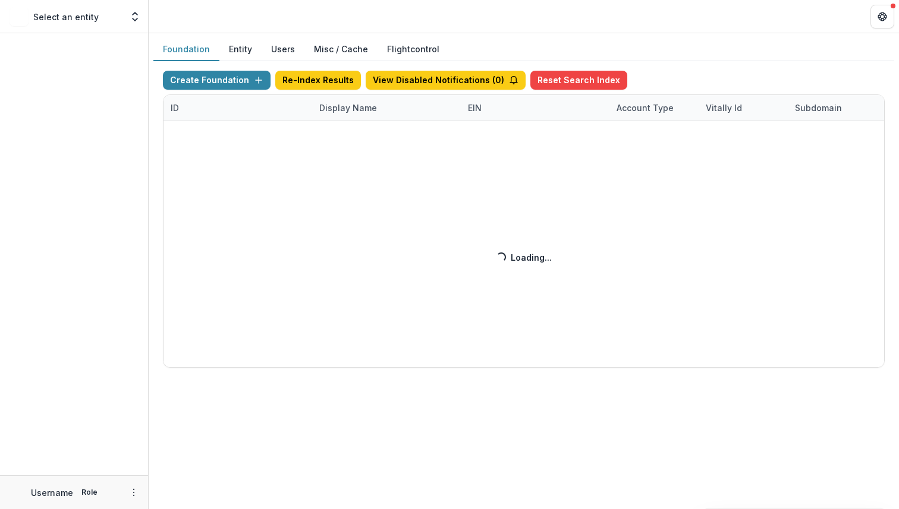 This screenshot has height=509, width=899. I want to click on button: Entity, so click(240, 49).